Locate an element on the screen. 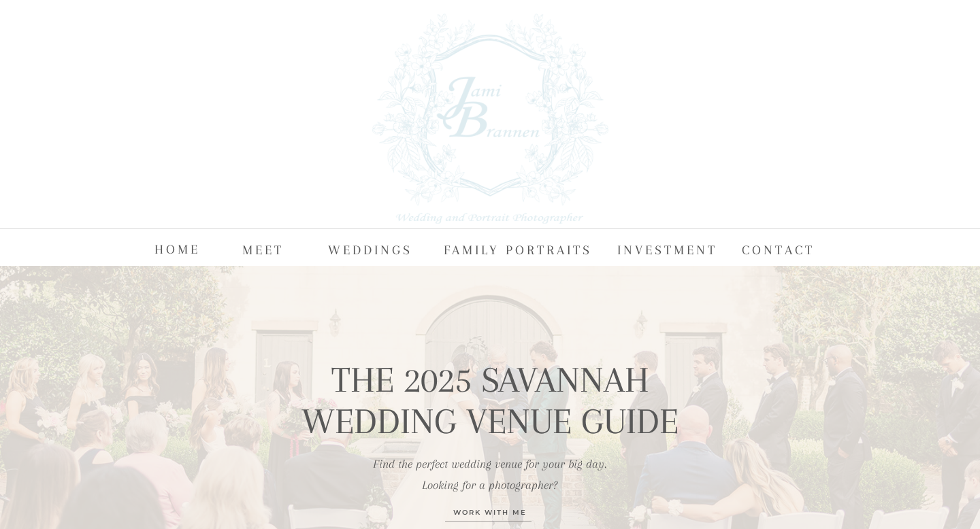 The height and width of the screenshot is (529, 980). a: MEET is located at coordinates (264, 249).